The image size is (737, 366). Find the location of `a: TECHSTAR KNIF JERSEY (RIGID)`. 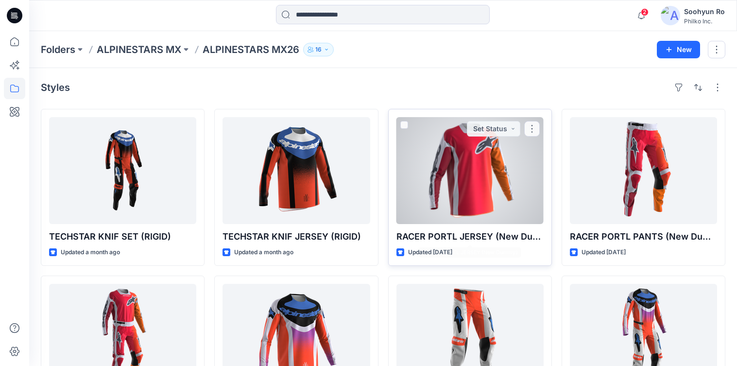

a: TECHSTAR KNIF JERSEY (RIGID) is located at coordinates (296, 171).